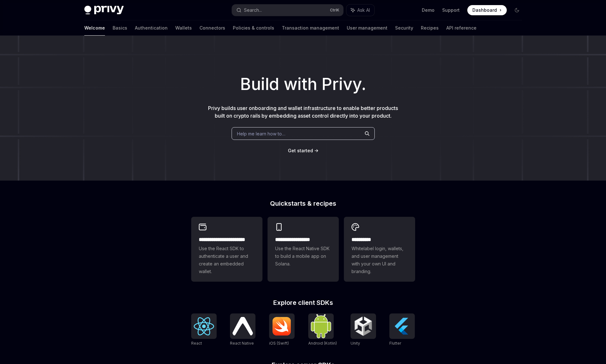  I want to click on img: React Native, so click(243, 326).